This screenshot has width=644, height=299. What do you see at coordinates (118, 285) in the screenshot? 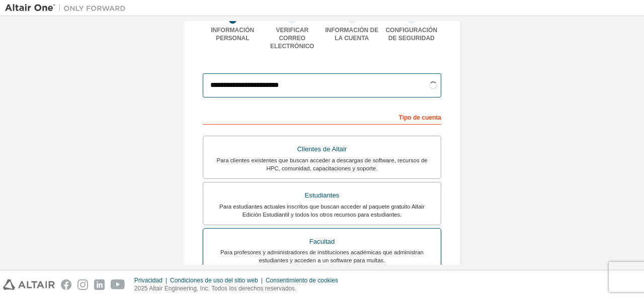
I see `img: youtube.svg` at bounding box center [118, 285].